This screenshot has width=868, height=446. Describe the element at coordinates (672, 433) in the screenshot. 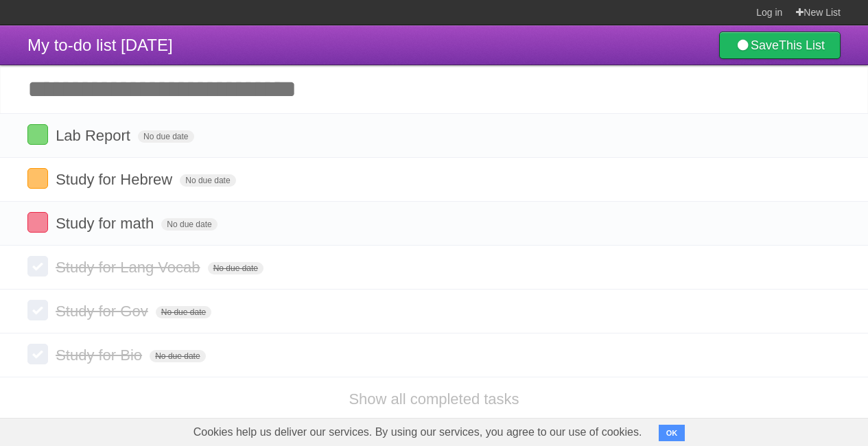

I see `button: OK` at that location.